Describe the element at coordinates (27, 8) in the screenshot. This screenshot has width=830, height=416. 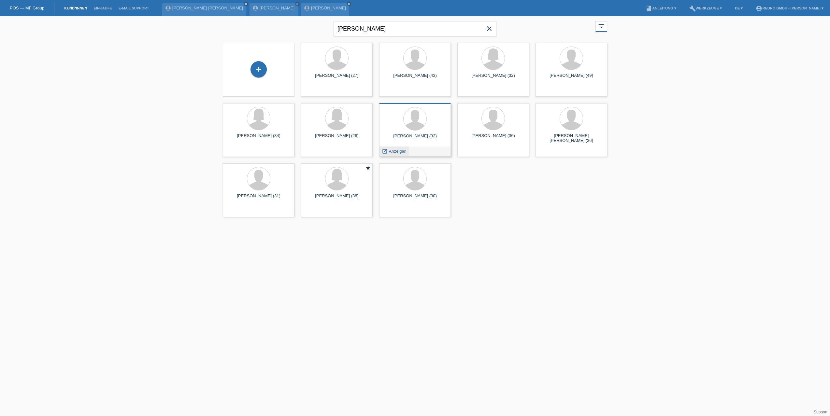
I see `a: POS — MF Group` at that location.